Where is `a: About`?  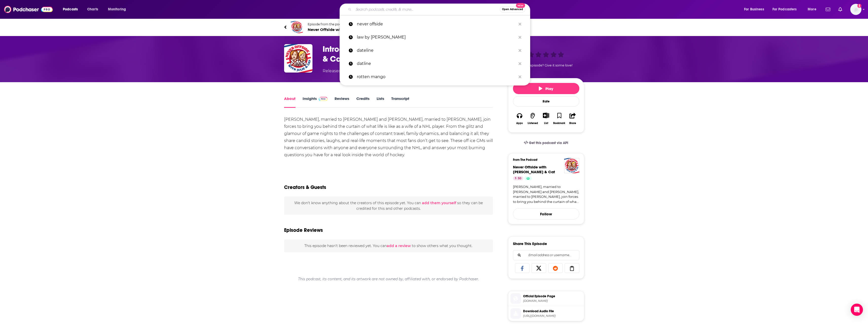 a: About is located at coordinates (290, 102).